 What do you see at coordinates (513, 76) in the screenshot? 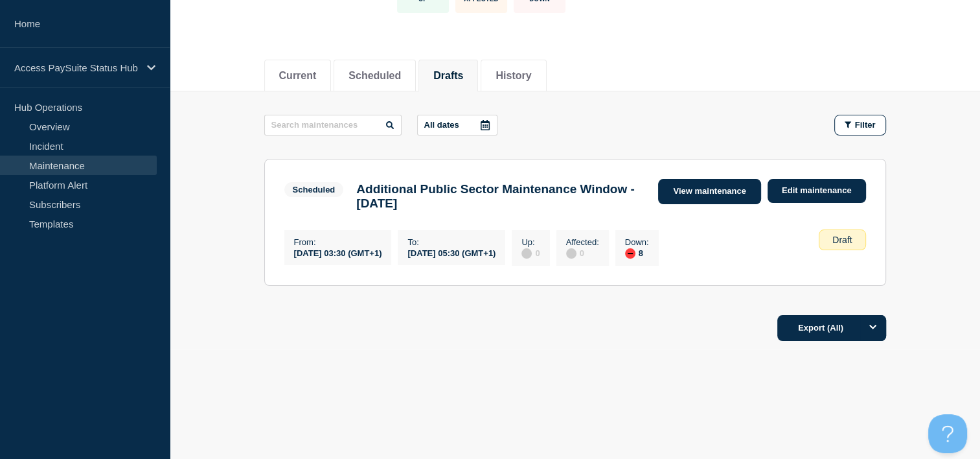
I see `button: History` at bounding box center [513, 76].